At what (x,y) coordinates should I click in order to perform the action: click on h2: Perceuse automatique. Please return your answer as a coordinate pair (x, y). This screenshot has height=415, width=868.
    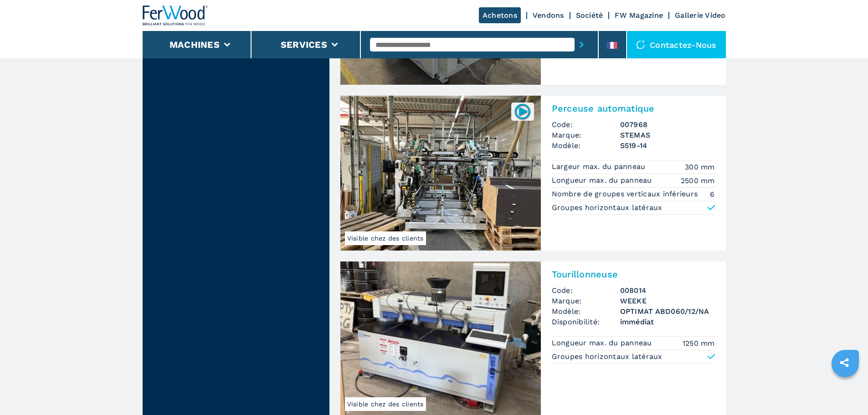
    Looking at the image, I should click on (633, 108).